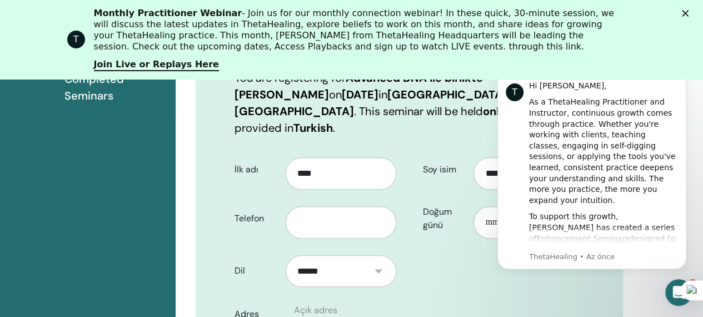 This screenshot has height=317, width=703. What do you see at coordinates (123, 88) in the screenshot?
I see `div: As a ThetaHealing Practitioner and Instructor, continuous growth comes through practice. Whether ...` at bounding box center [123, 88].